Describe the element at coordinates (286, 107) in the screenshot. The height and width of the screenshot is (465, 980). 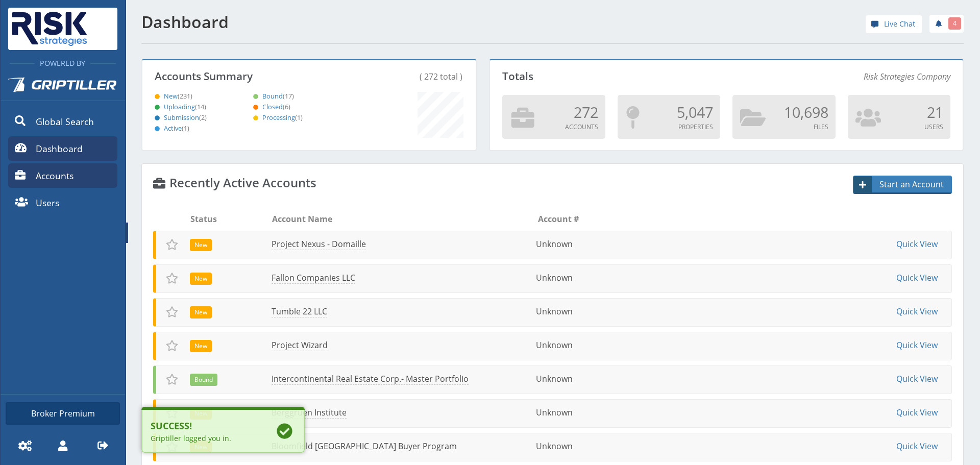
I see `span: (6)` at that location.